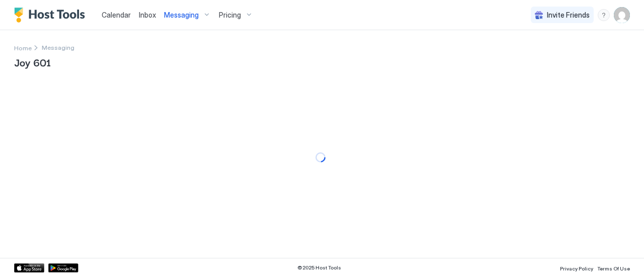 The height and width of the screenshot is (277, 644). Describe the element at coordinates (147, 15) in the screenshot. I see `a: Inbox` at that location.